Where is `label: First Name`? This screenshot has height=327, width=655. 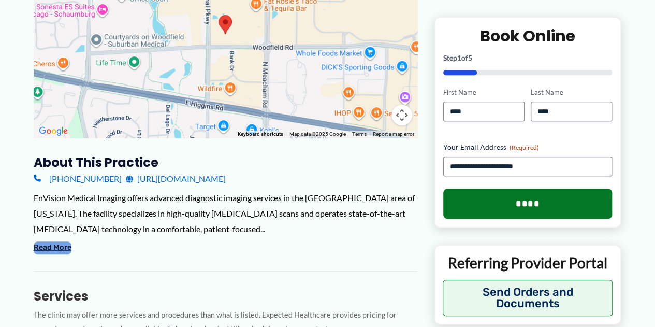
label: First Name is located at coordinates (484, 92).